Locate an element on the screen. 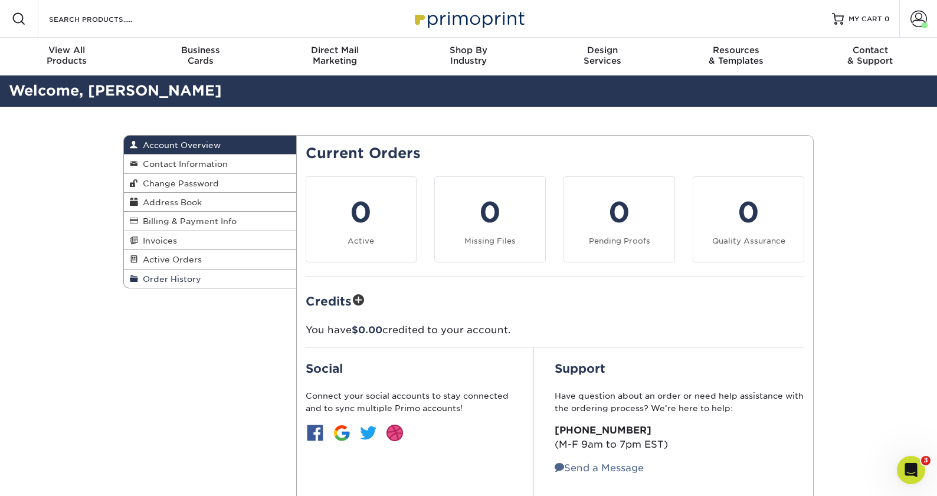 The width and height of the screenshot is (937, 496). h2: Current Orders is located at coordinates (555, 153).